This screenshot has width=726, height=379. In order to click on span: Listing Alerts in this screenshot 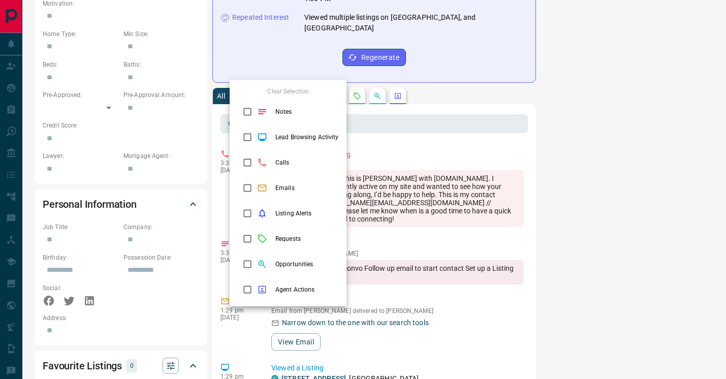, I will do `click(307, 213)`.